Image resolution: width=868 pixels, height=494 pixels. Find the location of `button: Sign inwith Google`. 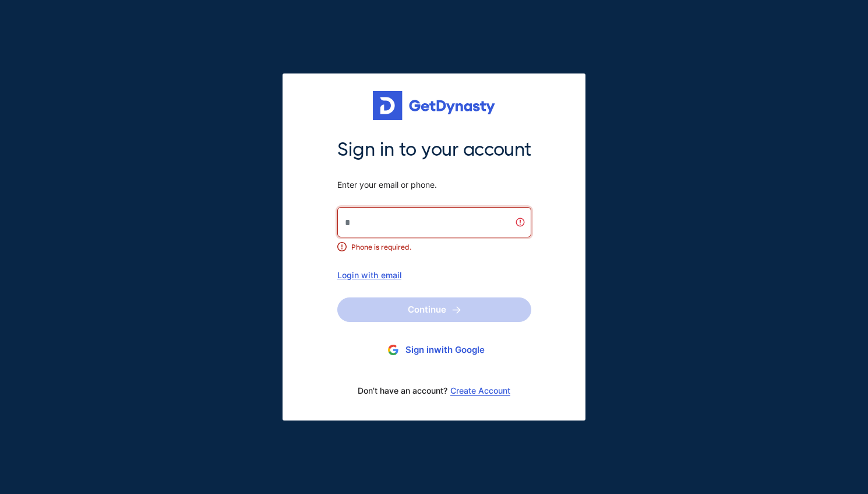

button: Sign inwith Google is located at coordinates (434, 350).